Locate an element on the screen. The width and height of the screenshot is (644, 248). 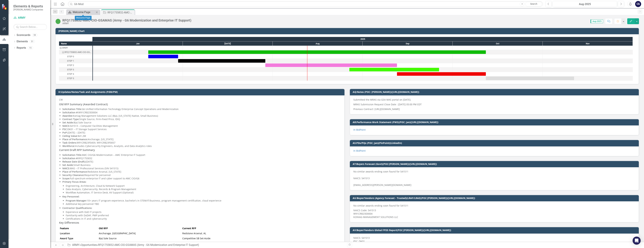
span: Elements & Reports is located at coordinates (28, 6).